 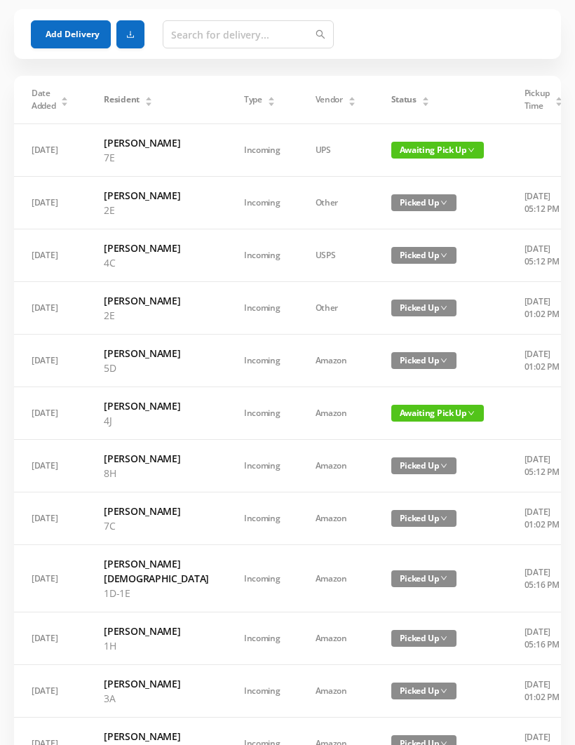 What do you see at coordinates (321, 34) in the screenshot?
I see `i: icon: search` at bounding box center [321, 34].